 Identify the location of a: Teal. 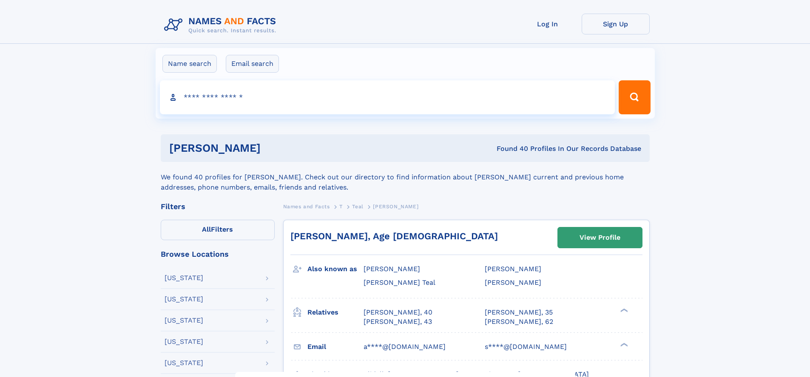
(358, 206).